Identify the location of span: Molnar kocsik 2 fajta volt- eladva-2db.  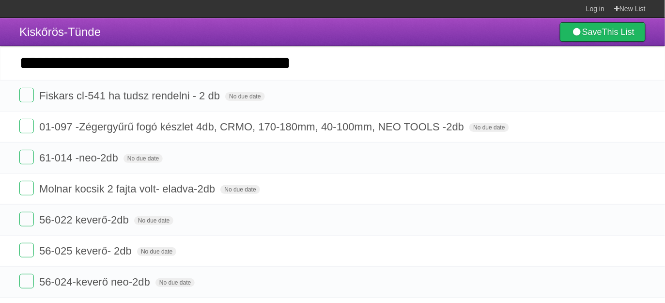
(128, 189).